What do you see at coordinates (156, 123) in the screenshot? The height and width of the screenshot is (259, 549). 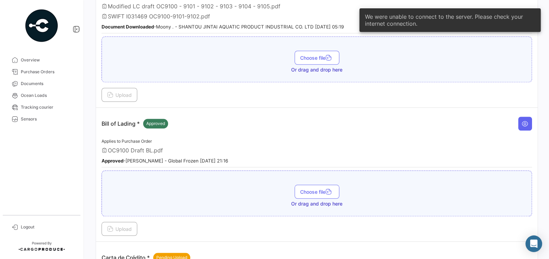 I see `span: Approved` at bounding box center [156, 123].